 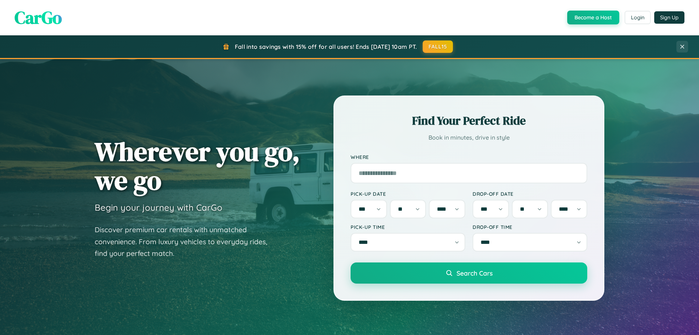 What do you see at coordinates (469, 157) in the screenshot?
I see `label: Where` at bounding box center [469, 157].